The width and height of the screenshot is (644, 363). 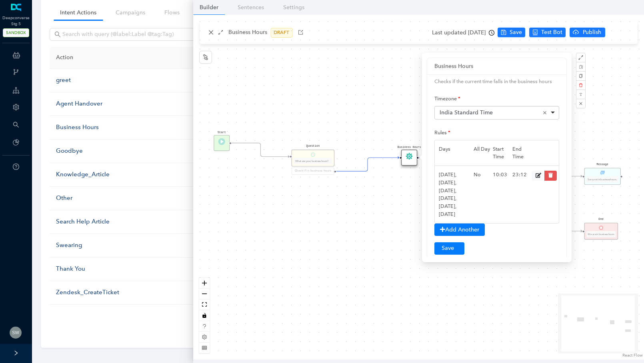 I want to click on button: Submit, so click(x=449, y=248).